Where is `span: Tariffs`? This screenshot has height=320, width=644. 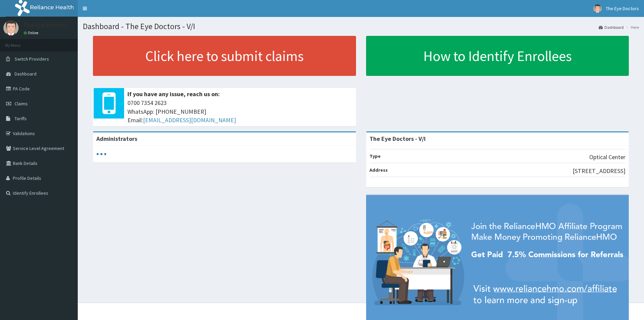
span: Tariffs is located at coordinates (21, 119).